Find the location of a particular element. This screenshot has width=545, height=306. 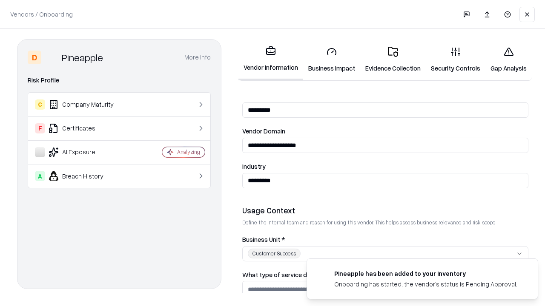

p: Vendors / Onboarding is located at coordinates (41, 14).